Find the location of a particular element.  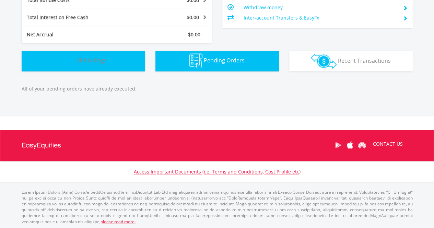

div: Net Accrual is located at coordinates (77, 35).